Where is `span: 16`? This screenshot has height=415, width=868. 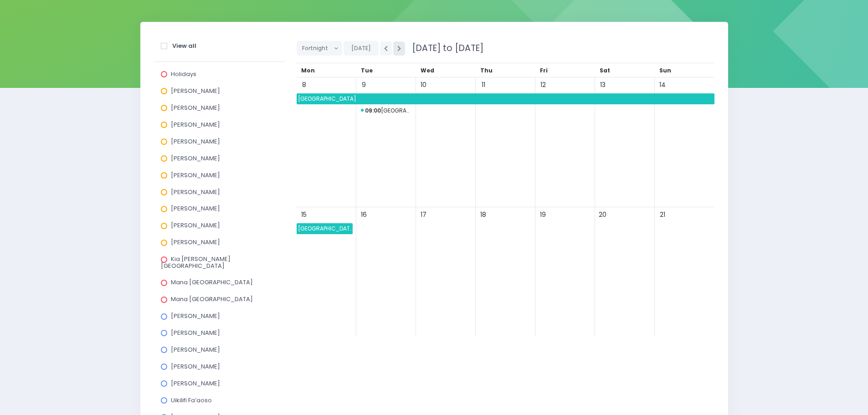 span: 16 is located at coordinates (364, 214).